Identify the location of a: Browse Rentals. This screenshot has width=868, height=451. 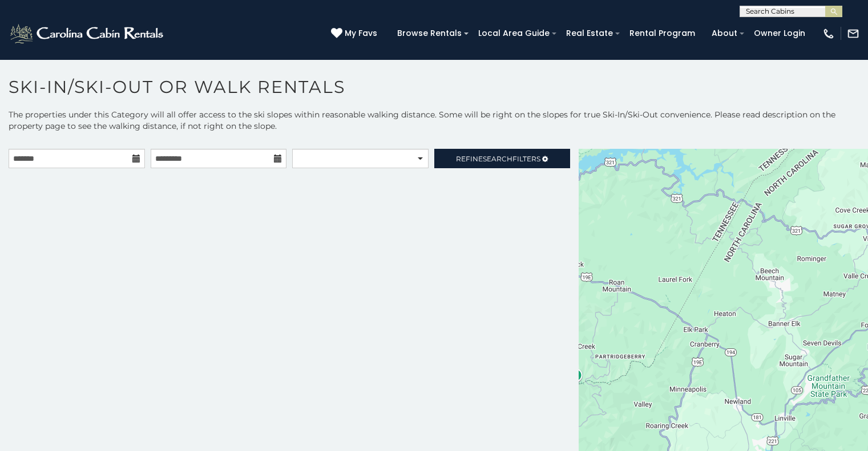
(430, 33).